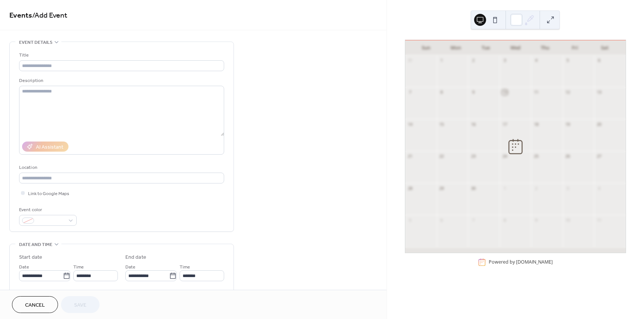 Image resolution: width=644 pixels, height=319 pixels. I want to click on div: Tue, so click(485, 48).